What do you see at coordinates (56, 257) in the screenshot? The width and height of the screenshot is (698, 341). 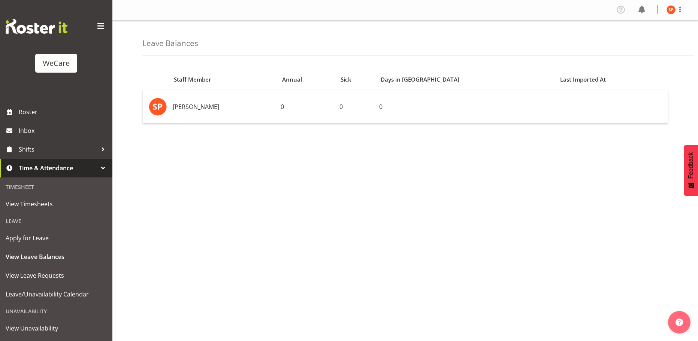 I see `span: View Leave Balances` at bounding box center [56, 257].